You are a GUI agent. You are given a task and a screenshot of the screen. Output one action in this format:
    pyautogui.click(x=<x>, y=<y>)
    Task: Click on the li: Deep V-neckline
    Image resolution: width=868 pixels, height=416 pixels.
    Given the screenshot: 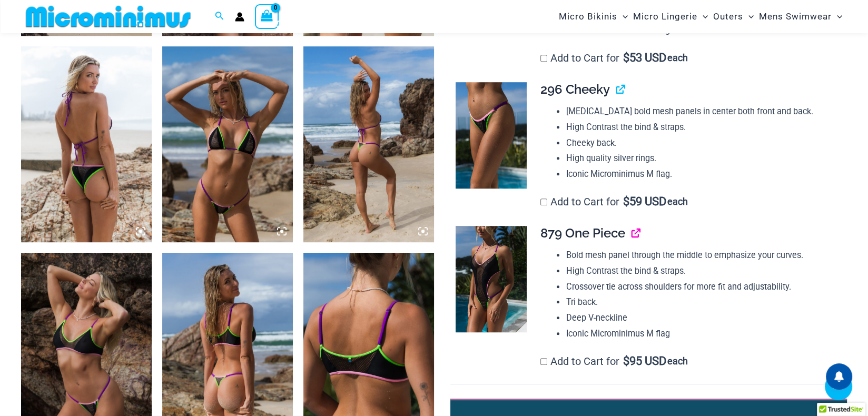 What is the action you would take?
    pyautogui.click(x=701, y=318)
    